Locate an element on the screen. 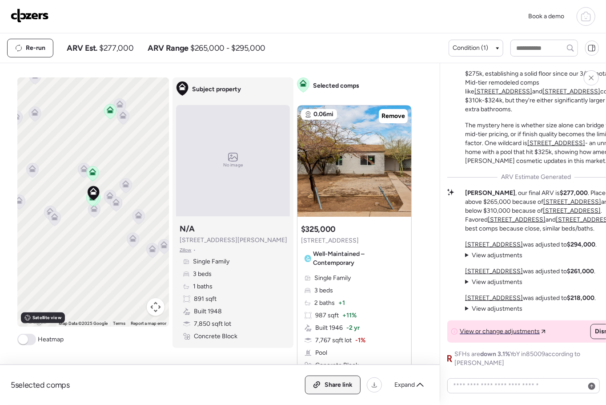  span: -1% is located at coordinates (360, 340).